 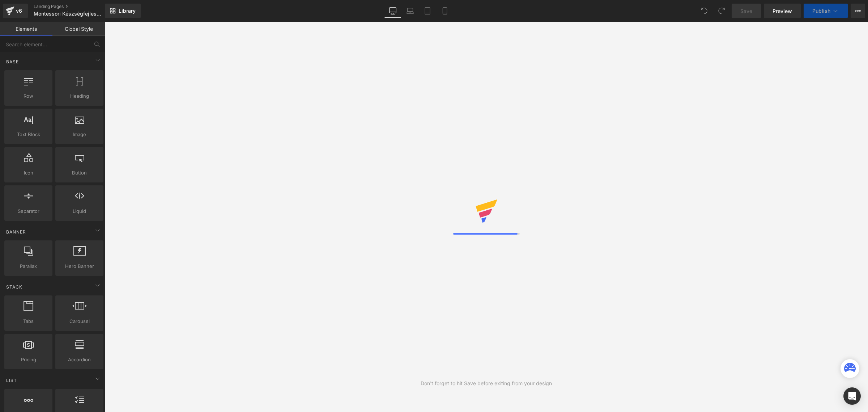 What do you see at coordinates (79, 29) in the screenshot?
I see `a: Global Style` at bounding box center [79, 29].